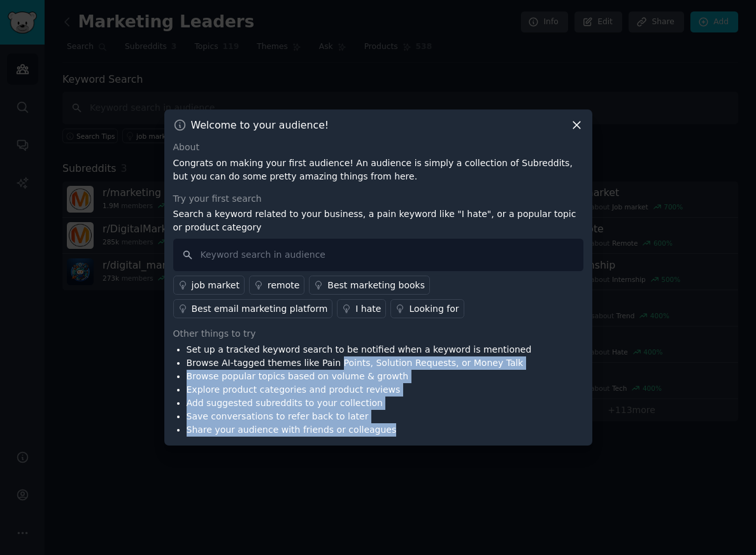 The image size is (756, 555). What do you see at coordinates (260, 308) in the screenshot?
I see `div: Best email marketing platform` at bounding box center [260, 308].